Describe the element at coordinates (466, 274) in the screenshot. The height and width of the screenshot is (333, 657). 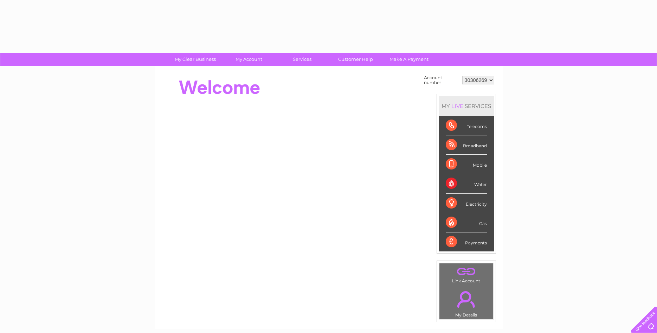
I see `td: Link Account` at that location.